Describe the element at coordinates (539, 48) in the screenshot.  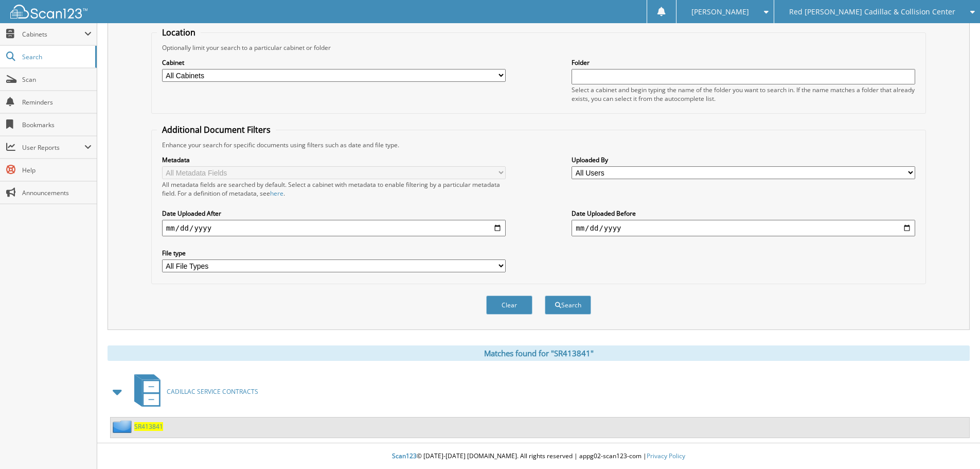
I see `div: Optionally limit your search to a particular cabinet or folder` at that location.